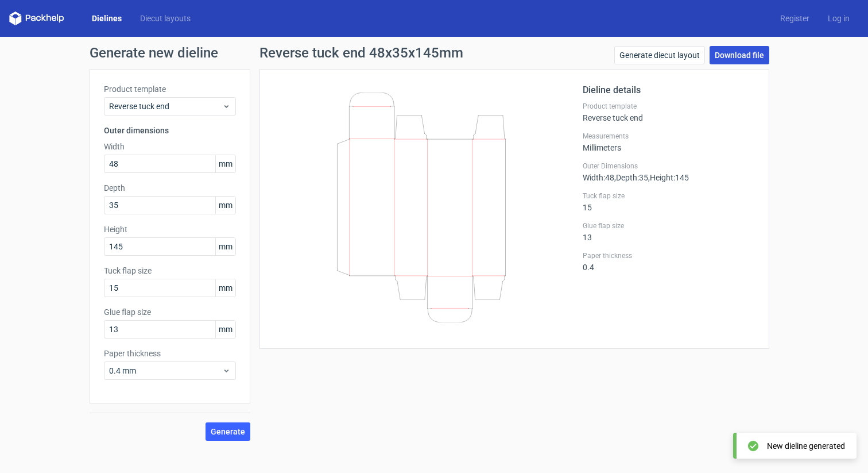  I want to click on a: Generate diecut layout, so click(660, 55).